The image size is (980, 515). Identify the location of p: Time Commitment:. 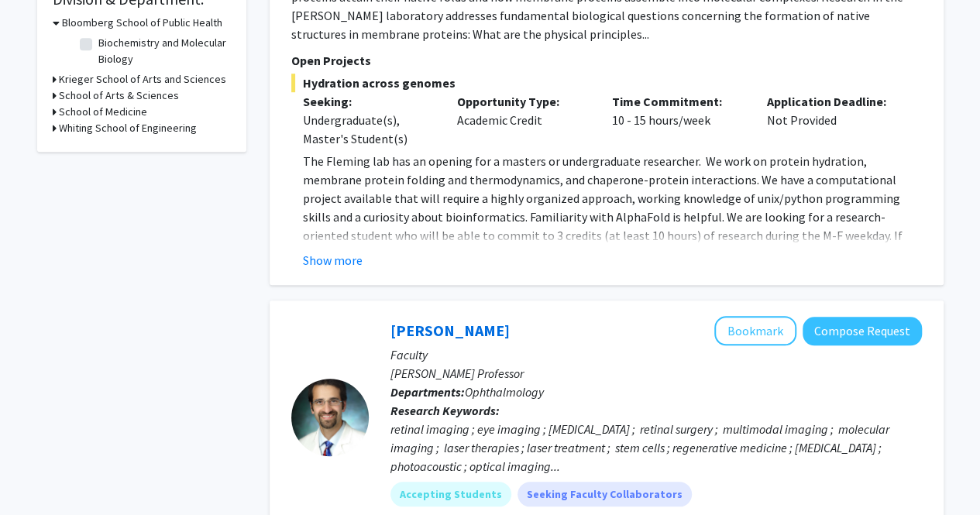
(678, 101).